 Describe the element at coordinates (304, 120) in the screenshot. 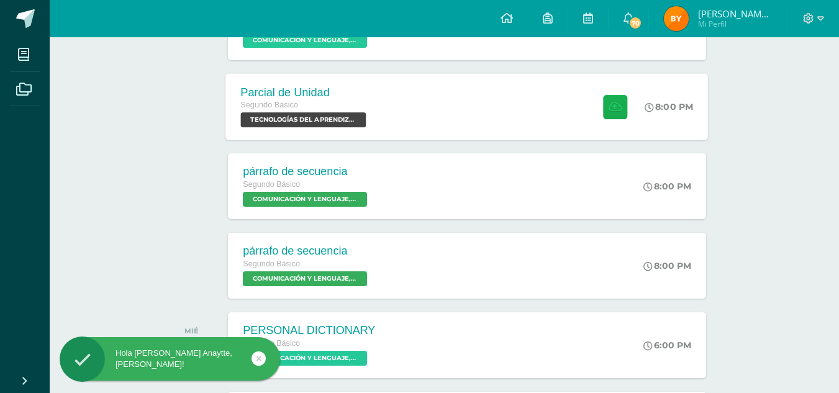

I see `span: TECNOLOGÍAS DEL APRENDIZAJE Y LA COMUNICACIÓN 'Sección C'` at that location.